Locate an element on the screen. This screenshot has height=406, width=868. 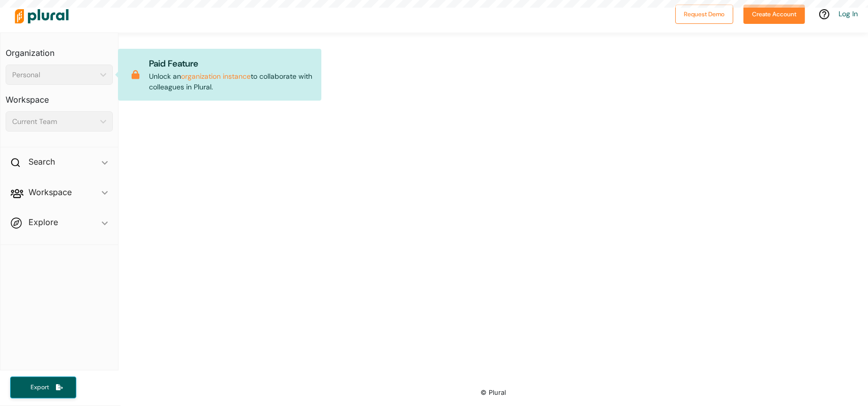
button: Export is located at coordinates (43, 387).